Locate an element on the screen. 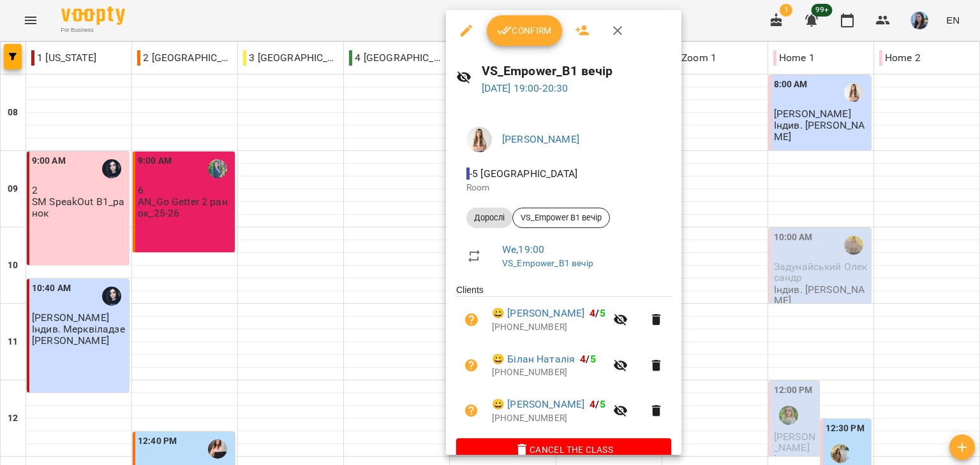 This screenshot has width=980, height=465. h6: VS_Empower_B1 вечір is located at coordinates (577, 71).